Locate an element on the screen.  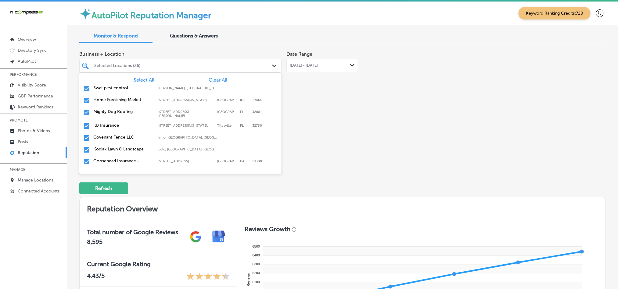
h3: Reviews Growth is located at coordinates (267, 229).